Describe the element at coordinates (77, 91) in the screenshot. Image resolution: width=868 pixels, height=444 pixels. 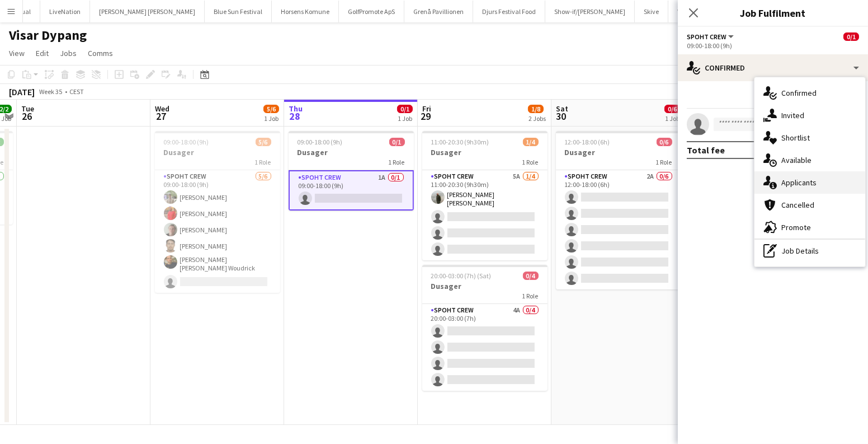
I see `div: CEST` at that location.